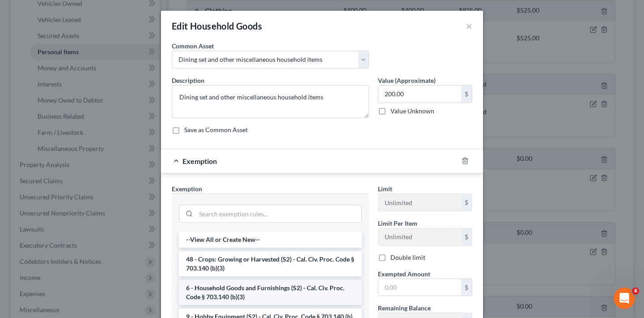  What do you see at coordinates (193, 46) in the screenshot?
I see `label: Common Asset` at bounding box center [193, 46].